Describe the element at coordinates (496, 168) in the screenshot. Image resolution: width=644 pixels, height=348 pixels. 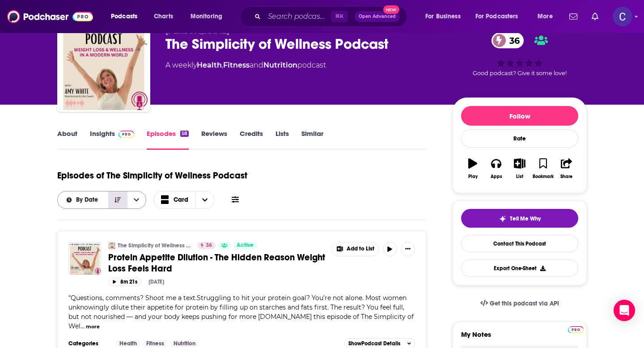
I see `button: Apps` at that location.